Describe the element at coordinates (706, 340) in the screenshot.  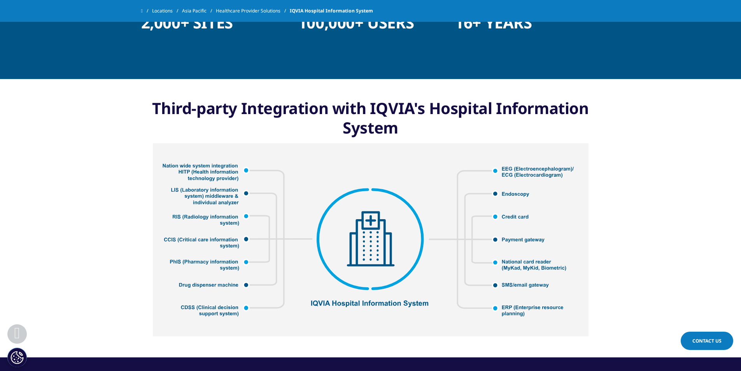
I see `span: Contact Us` at that location.